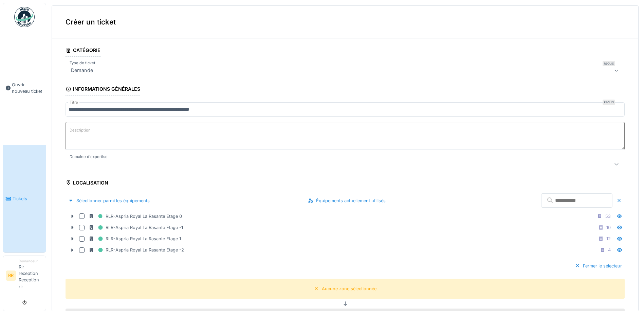  Describe the element at coordinates (73, 102) in the screenshot. I see `label: Titre` at that location.